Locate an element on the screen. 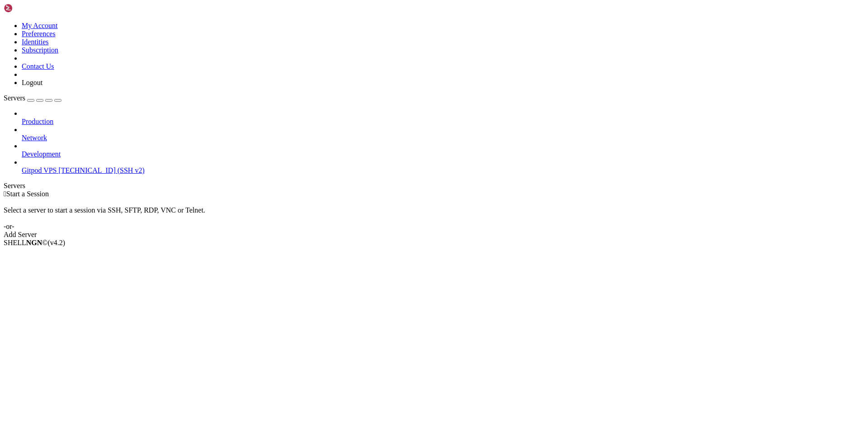 The image size is (868, 431). span: Start a Session is located at coordinates (27, 193).